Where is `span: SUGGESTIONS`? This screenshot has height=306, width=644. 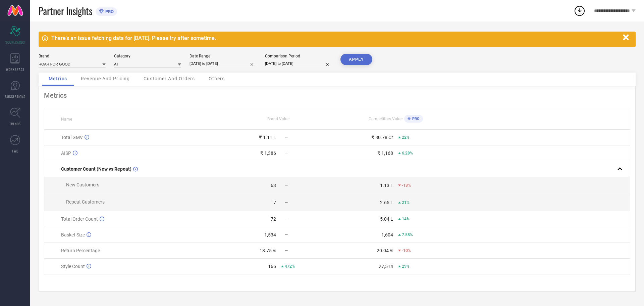 span: SUGGESTIONS is located at coordinates (15, 96).